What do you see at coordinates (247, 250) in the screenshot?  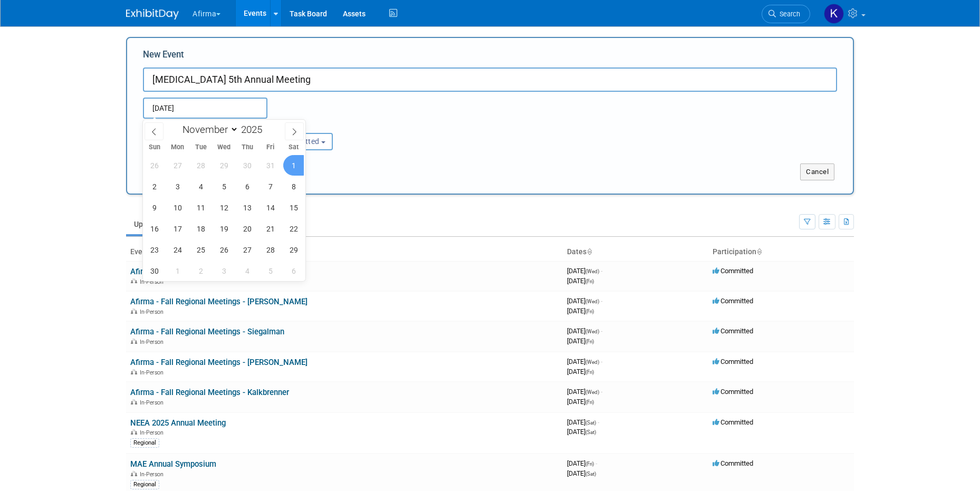 I see `span: November 27, 2025` at bounding box center [247, 250].